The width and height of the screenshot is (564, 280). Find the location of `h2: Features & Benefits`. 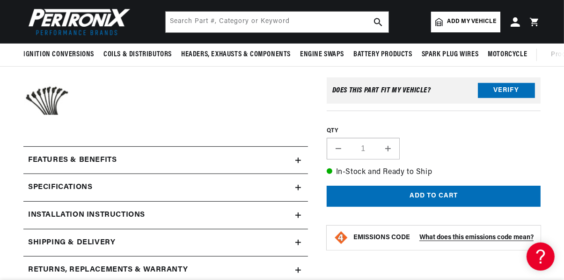

h2: Features & Benefits is located at coordinates (72, 160).